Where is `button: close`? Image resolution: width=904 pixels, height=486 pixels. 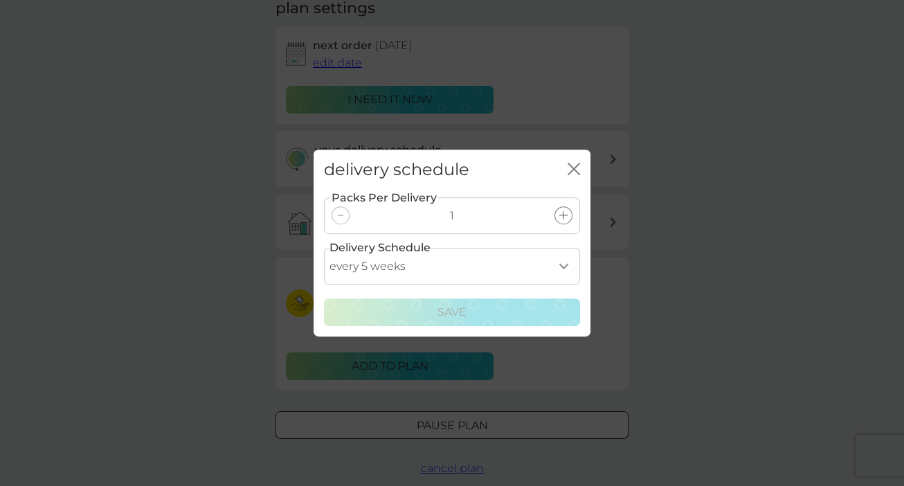 button: close is located at coordinates (574, 170).